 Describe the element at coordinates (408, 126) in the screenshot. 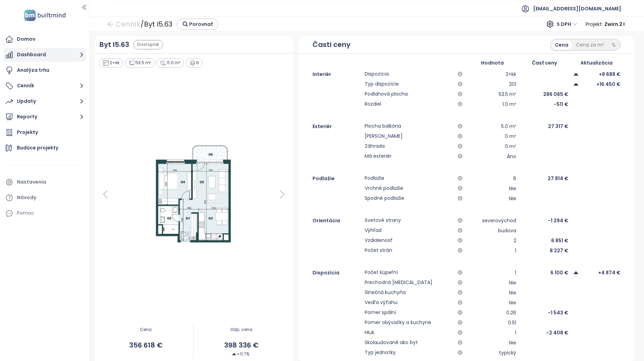

I see `span: Plocha balkóna` at that location.